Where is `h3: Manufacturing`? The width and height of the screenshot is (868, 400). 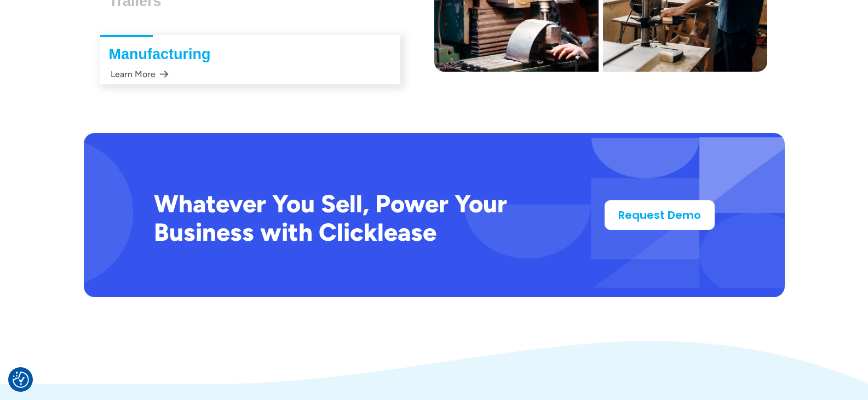 h3: Manufacturing is located at coordinates (164, 54).